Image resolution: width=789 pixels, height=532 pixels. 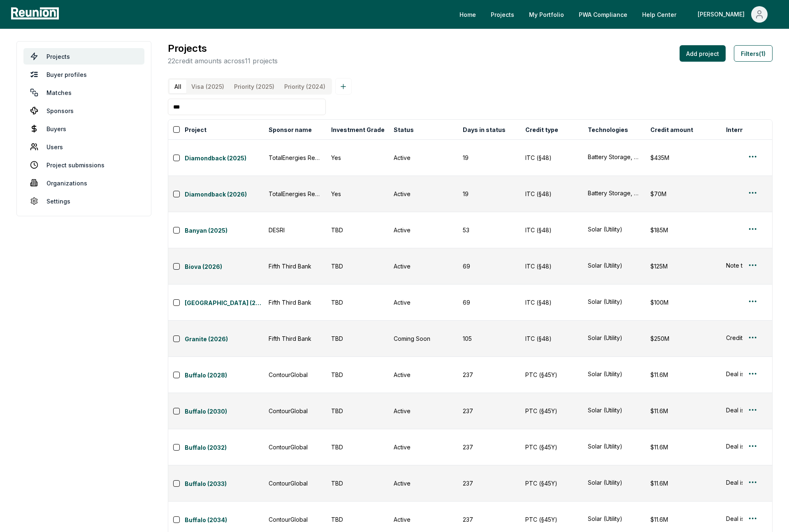 What do you see at coordinates (83, 147) in the screenshot?
I see `a: Users` at bounding box center [83, 147].